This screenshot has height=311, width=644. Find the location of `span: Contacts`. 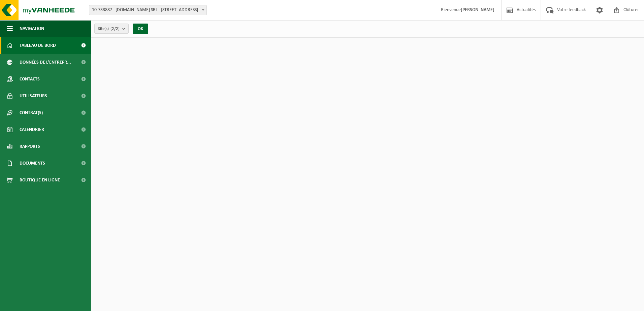

span: Contacts is located at coordinates (30, 79).